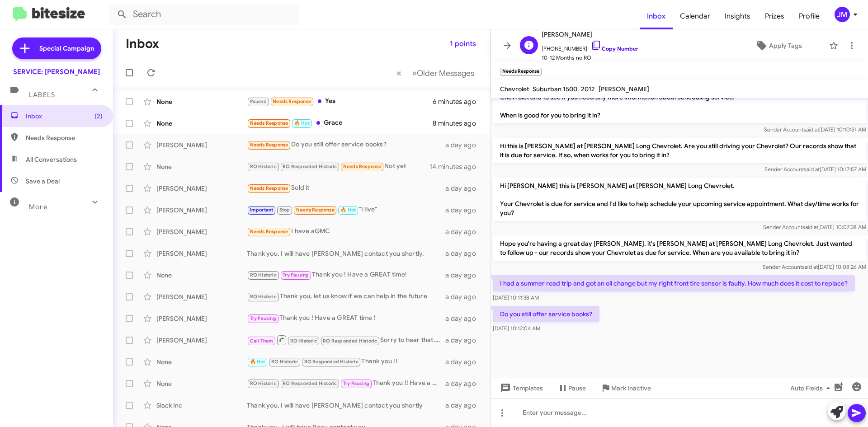 This screenshot has height=427, width=868. Describe the element at coordinates (346, 145) in the screenshot. I see `div: Do you still offer service books?` at that location.